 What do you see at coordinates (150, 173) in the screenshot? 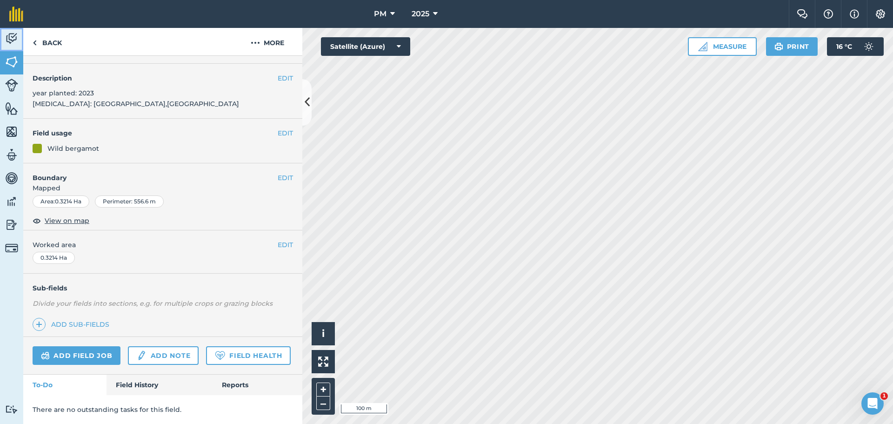
I see `h4: Boundary` at bounding box center [150, 173].